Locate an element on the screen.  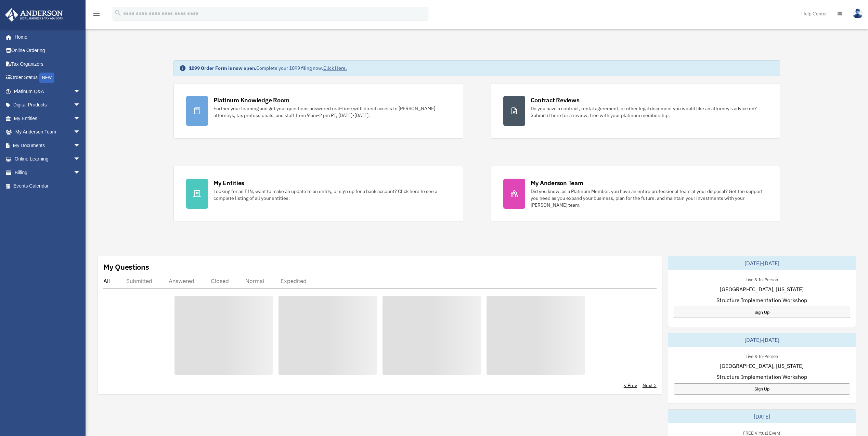
a: Click Here. is located at coordinates (335, 68).